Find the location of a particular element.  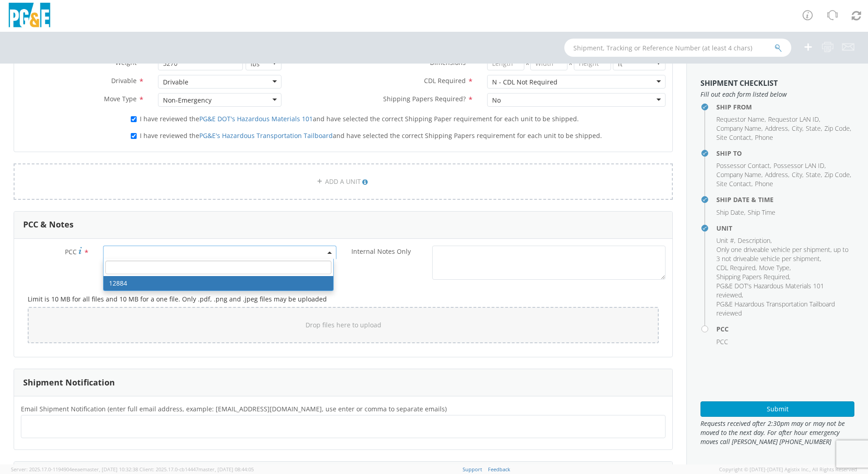

span: Ship Time is located at coordinates (761, 212).